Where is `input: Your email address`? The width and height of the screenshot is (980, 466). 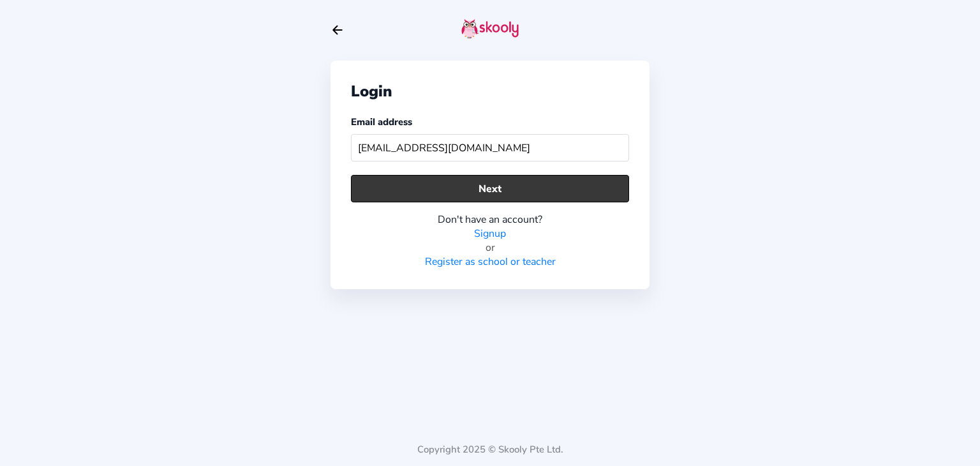 input: Your email address is located at coordinates (490, 147).